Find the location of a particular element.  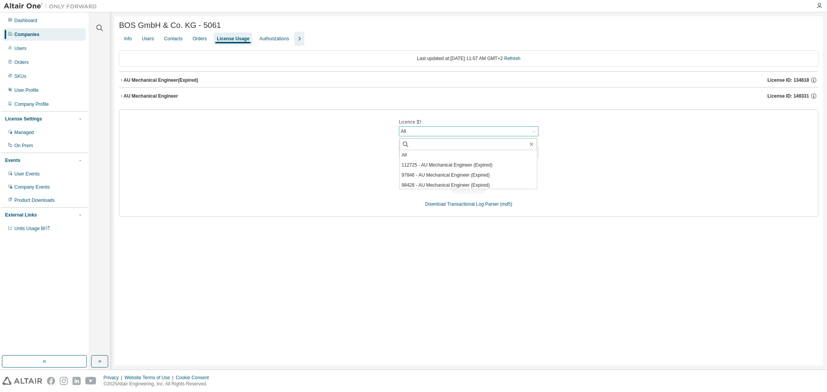

div: On Prem is located at coordinates (24, 146).